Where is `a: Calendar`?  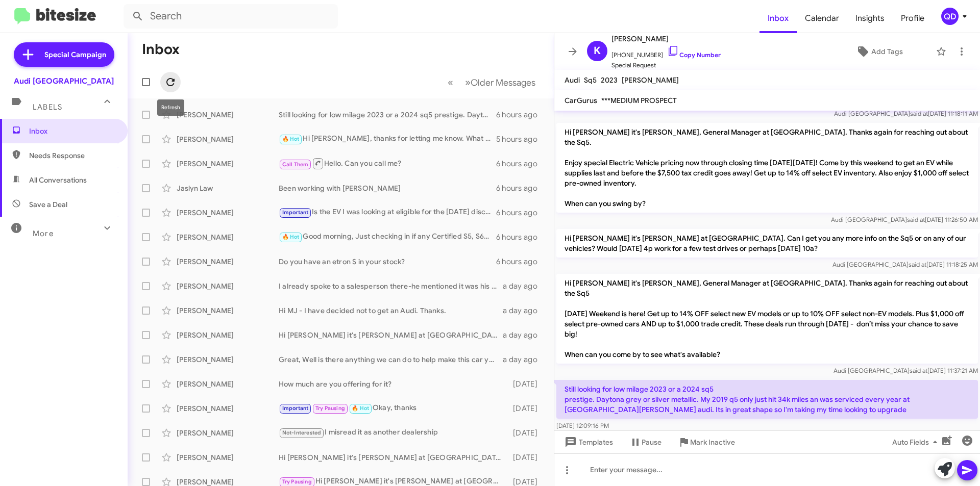
a: Calendar is located at coordinates (822, 19).